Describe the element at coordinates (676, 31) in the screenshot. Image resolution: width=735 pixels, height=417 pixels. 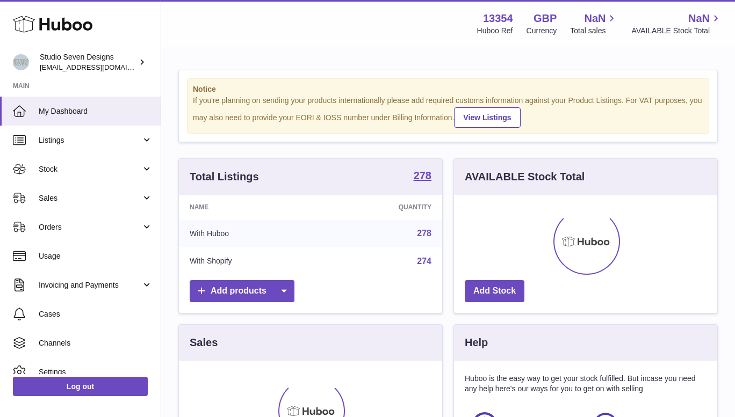
I see `span: AVAILABLE Stock Total` at that location.